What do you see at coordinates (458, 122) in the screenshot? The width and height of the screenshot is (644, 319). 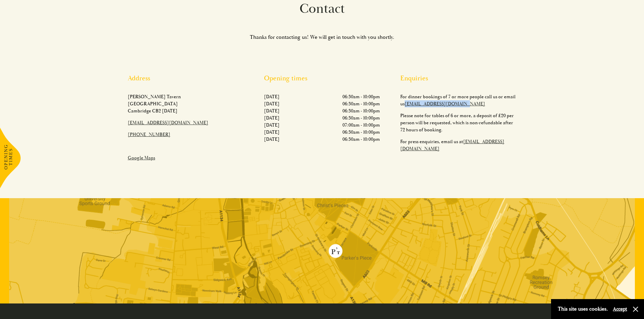 I see `p: Please note for tables of 6 or more, a deposit of £20 per person will be requested, which is non-...` at bounding box center [458, 122].